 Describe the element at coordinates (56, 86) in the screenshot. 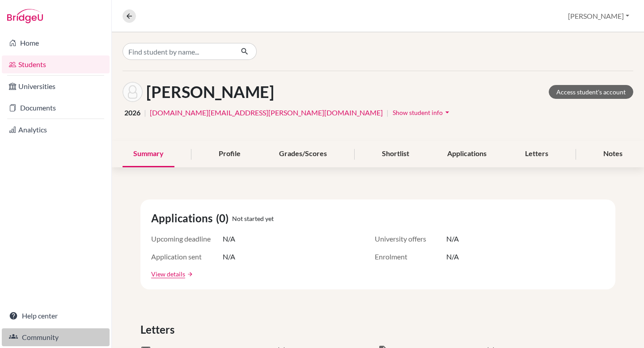

I see `a: Universities` at that location.